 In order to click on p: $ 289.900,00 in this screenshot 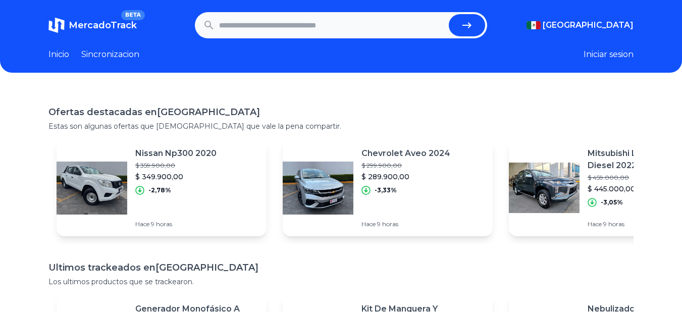, I will do `click(406, 177)`.